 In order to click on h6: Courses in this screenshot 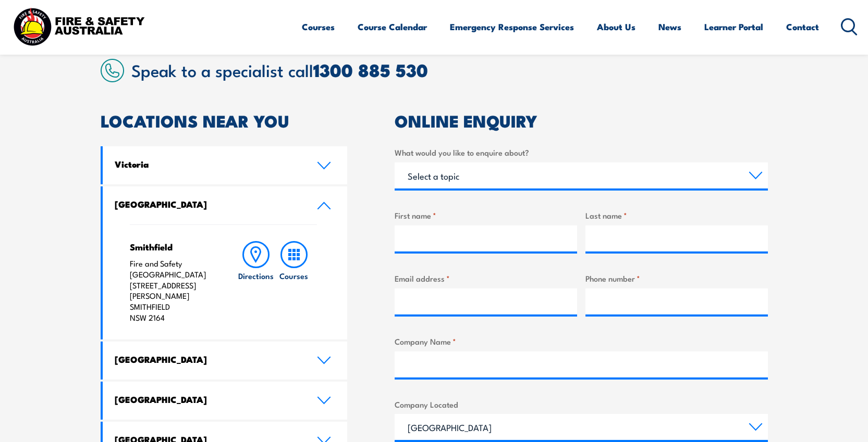, I will do `click(293, 275)`.